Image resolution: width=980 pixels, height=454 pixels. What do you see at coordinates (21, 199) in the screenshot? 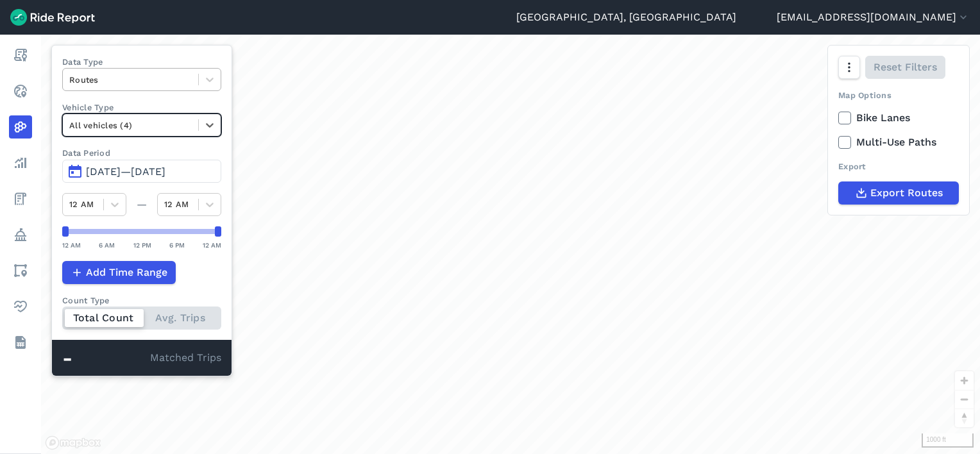
I see `a: Fees` at bounding box center [21, 199].